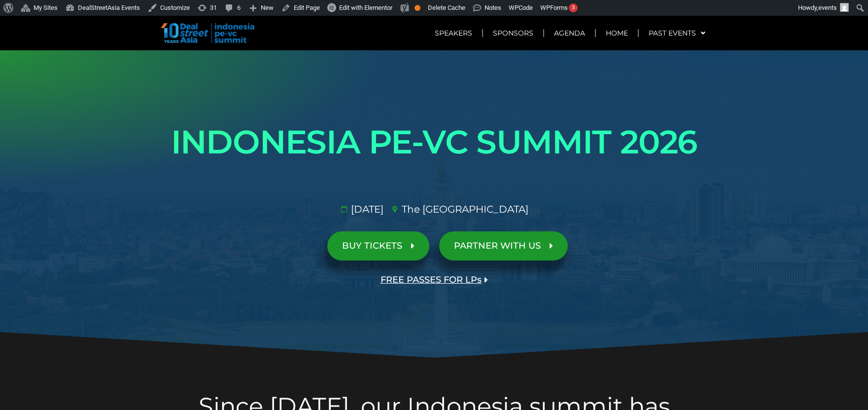 The height and width of the screenshot is (410, 868). I want to click on a: Past Events, so click(677, 33).